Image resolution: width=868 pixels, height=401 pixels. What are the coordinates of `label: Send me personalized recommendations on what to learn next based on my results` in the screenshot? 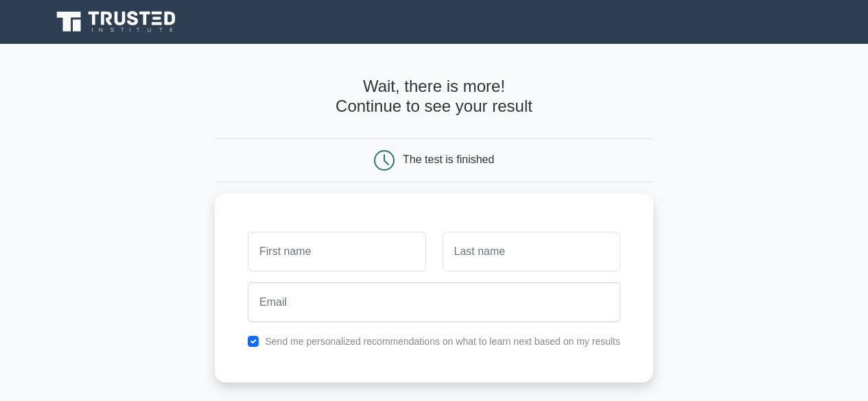 It's located at (442, 342).